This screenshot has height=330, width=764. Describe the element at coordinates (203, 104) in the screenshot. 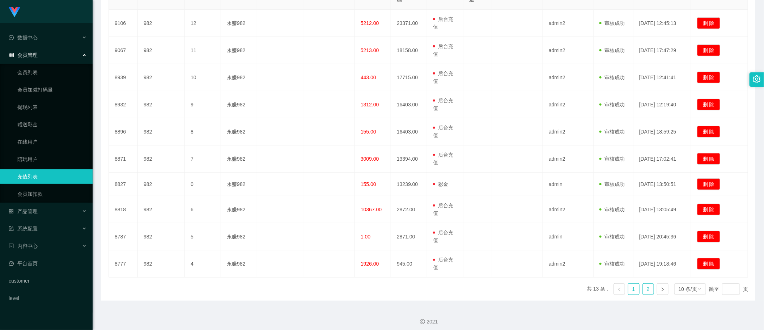

I see `td: 9` at that location.